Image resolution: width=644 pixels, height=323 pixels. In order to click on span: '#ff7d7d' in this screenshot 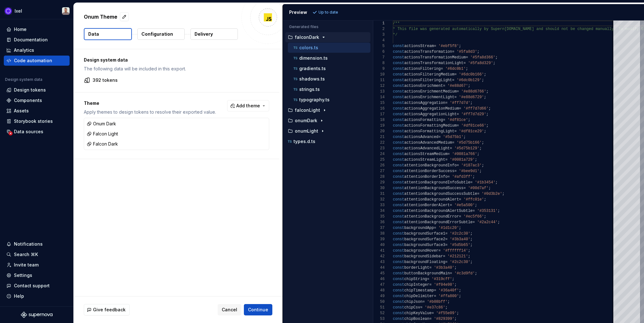, I will do `click(460, 103)`.